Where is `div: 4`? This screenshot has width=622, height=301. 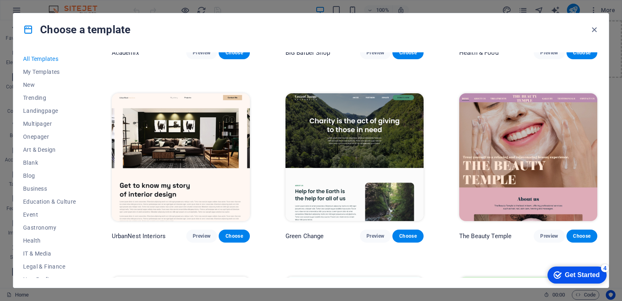 div: 4 is located at coordinates (64, 6).